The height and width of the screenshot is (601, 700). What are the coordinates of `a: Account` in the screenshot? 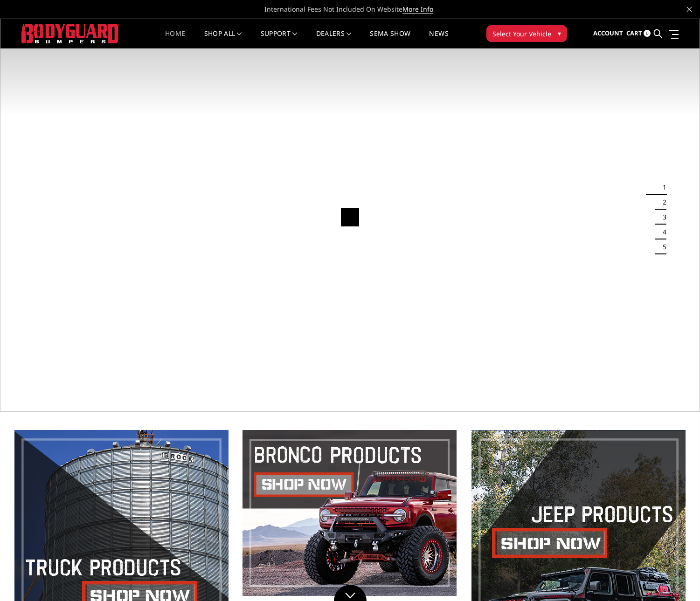 It's located at (608, 33).